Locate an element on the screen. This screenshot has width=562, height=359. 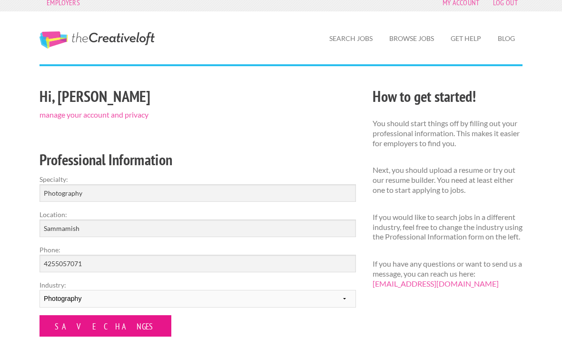
a: The Creative Loft is located at coordinates (97, 40).